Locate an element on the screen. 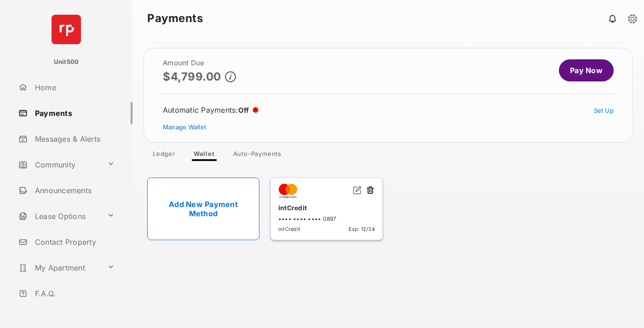  a: Manage Wallet is located at coordinates (184, 127).